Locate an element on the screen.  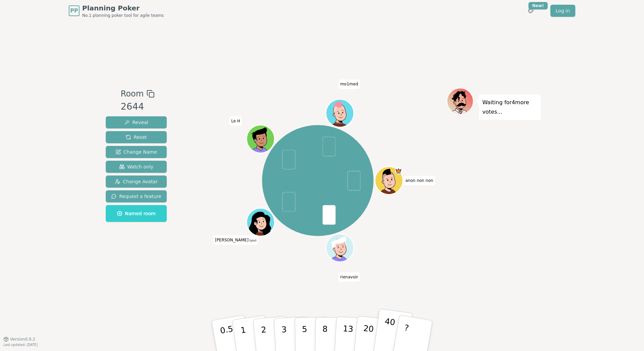
button: Named room is located at coordinates (136, 214).